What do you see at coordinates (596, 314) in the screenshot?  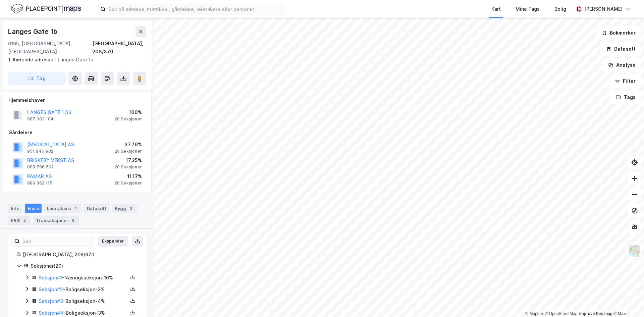 I see `a: Improve this map` at bounding box center [596, 314].